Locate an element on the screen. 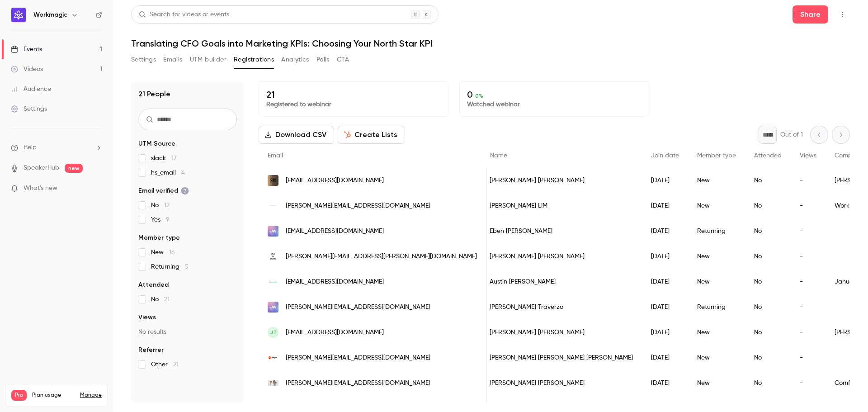 Image resolution: width=868 pixels, height=412 pixels. p: Out of 1 is located at coordinates (791, 135).